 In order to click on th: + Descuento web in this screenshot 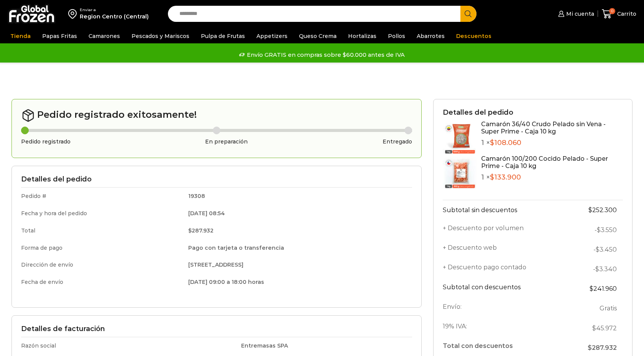, I will do `click(504, 249)`.